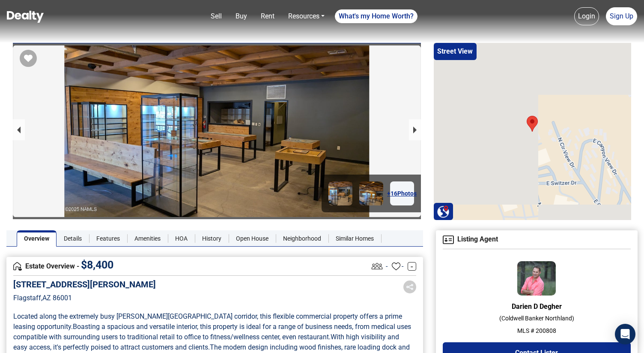  What do you see at coordinates (19, 130) in the screenshot?
I see `button: previous slide / item` at bounding box center [19, 130].